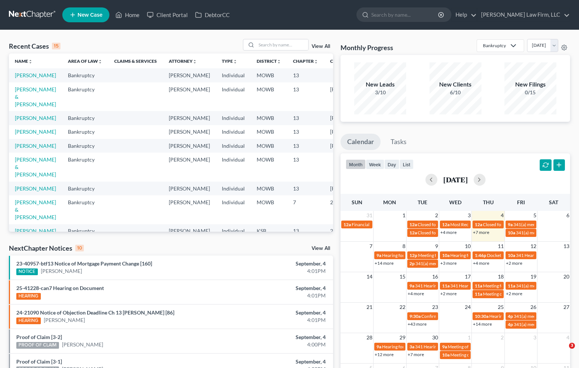 The height and width of the screenshot is (368, 579). Describe the element at coordinates (449, 263) in the screenshot. I see `a: +3 more` at that location.